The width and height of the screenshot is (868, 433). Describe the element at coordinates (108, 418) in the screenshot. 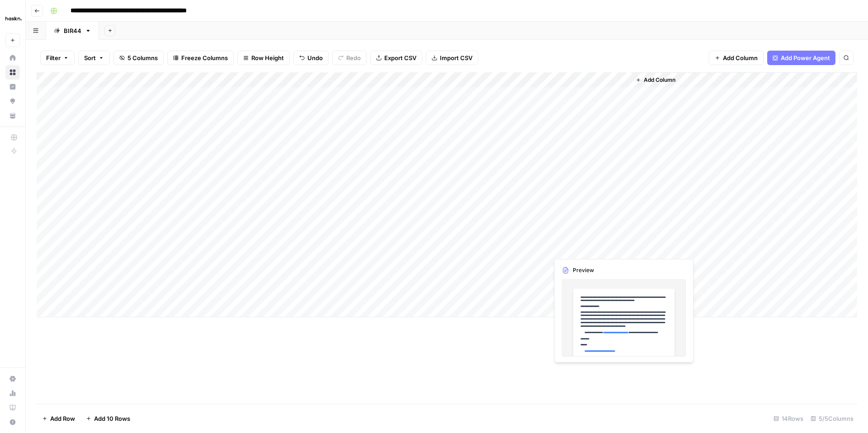

I see `button: Add 10 Rows` at that location.